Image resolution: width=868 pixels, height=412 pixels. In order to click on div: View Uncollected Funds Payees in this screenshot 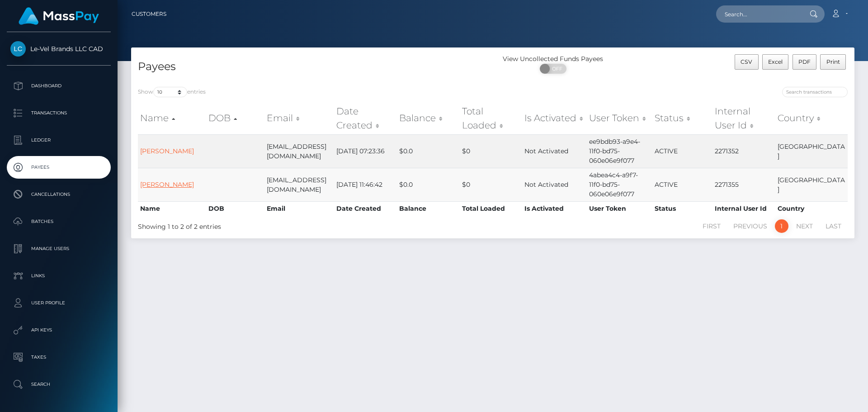, I will do `click(553, 59)`.